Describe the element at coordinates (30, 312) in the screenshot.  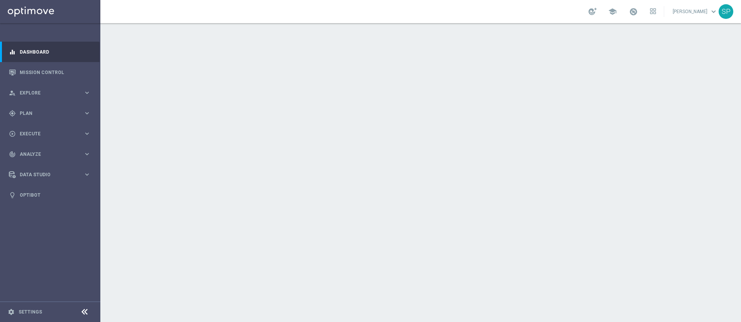
I see `a: Settings` at that location.